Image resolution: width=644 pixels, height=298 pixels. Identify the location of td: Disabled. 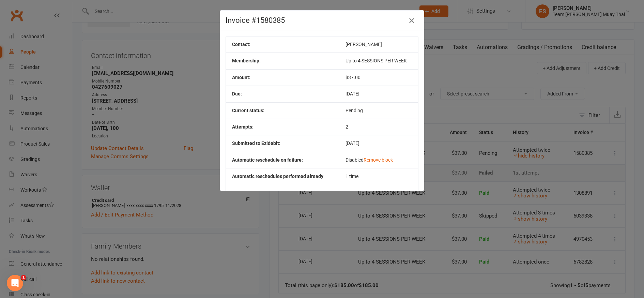
(378, 160).